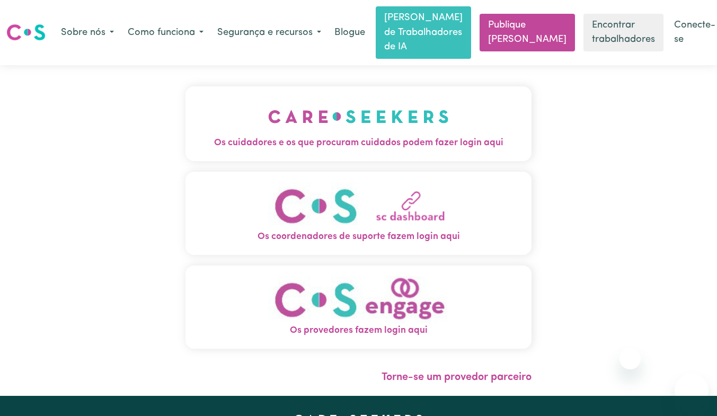 The height and width of the screenshot is (416, 717). I want to click on button: Sobre nós, so click(87, 33).